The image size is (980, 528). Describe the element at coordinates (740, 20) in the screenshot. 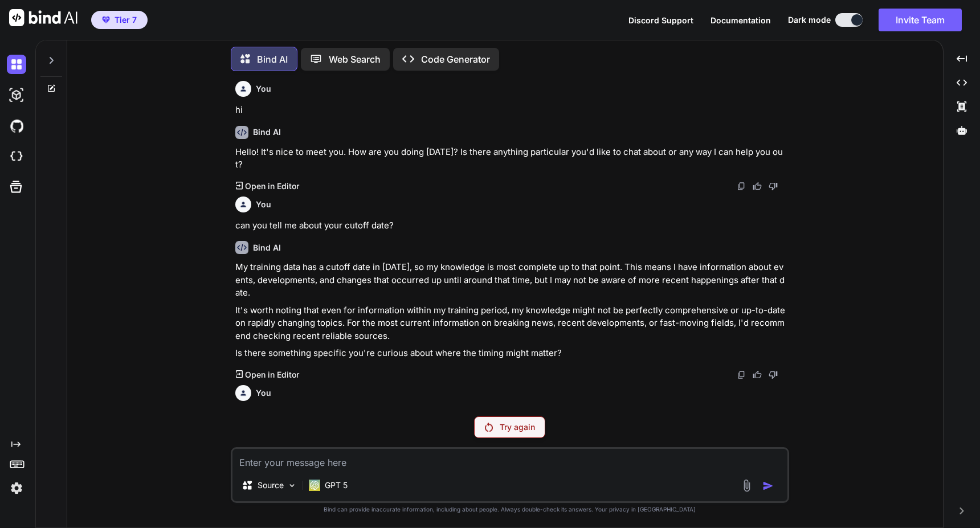

I see `button: Documentation` at that location.